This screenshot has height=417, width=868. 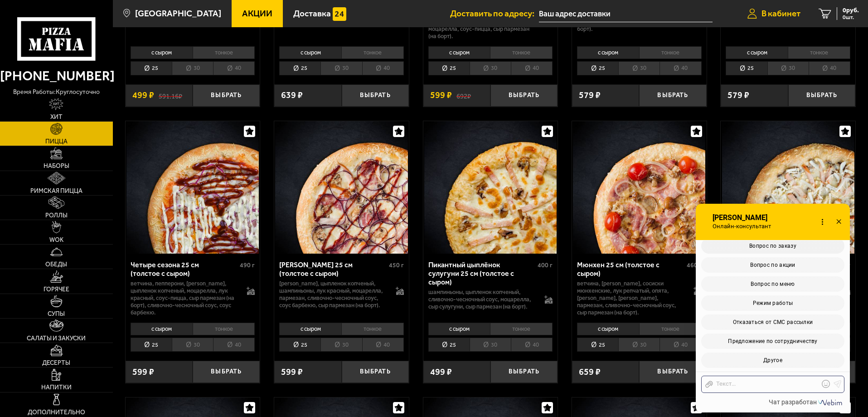 What do you see at coordinates (192, 187) in the screenshot?
I see `img: Четыре сезона 25 см (толстое с сыром)` at bounding box center [192, 187].